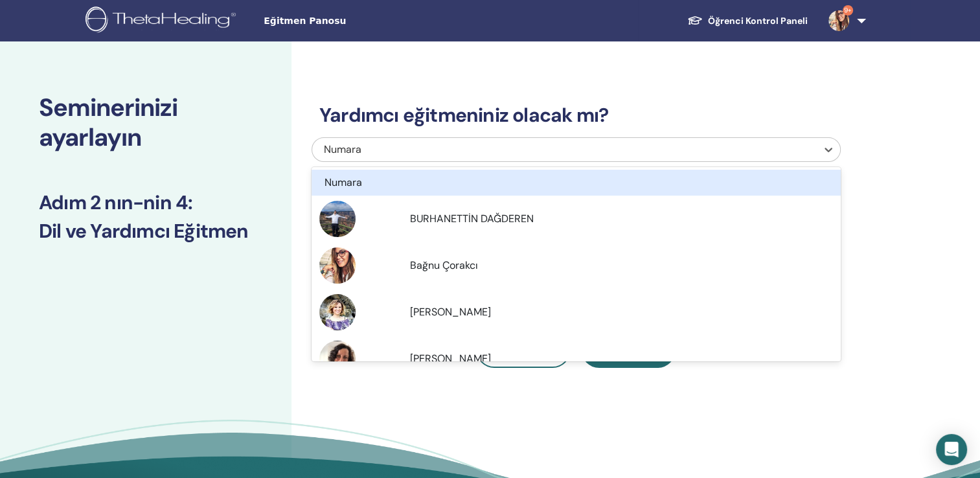 The height and width of the screenshot is (478, 980). What do you see at coordinates (747, 21) in the screenshot?
I see `a: Öğrenci Kontrol Paneli` at bounding box center [747, 21].